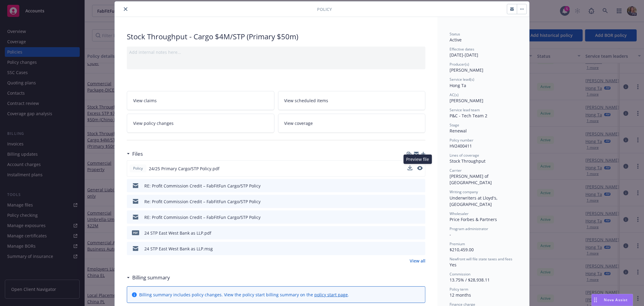 The width and height of the screenshot is (644, 306). Describe the element at coordinates (464, 192) in the screenshot. I see `span: Writing company` at that location.